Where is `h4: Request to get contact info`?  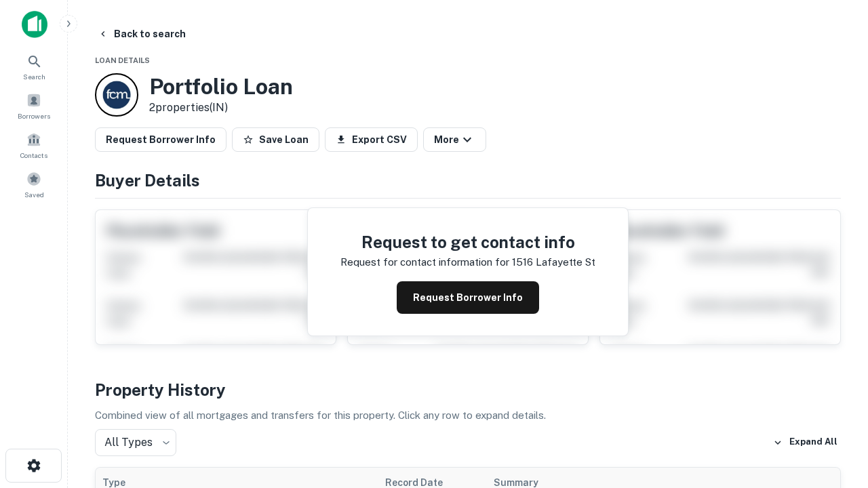 h4: Request to get contact info is located at coordinates (467, 242).